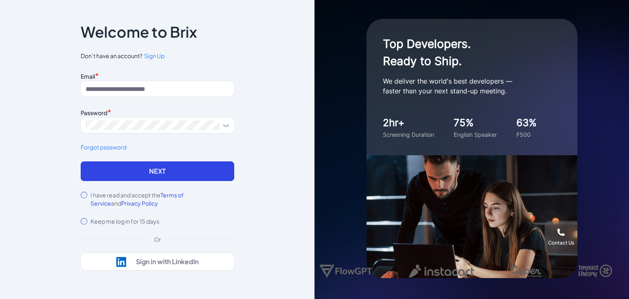 Image resolution: width=629 pixels, height=299 pixels. Describe the element at coordinates (475, 123) in the screenshot. I see `div: 75%` at that location.